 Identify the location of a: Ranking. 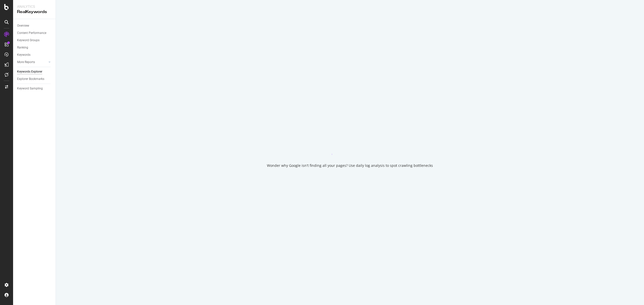
(34, 48).